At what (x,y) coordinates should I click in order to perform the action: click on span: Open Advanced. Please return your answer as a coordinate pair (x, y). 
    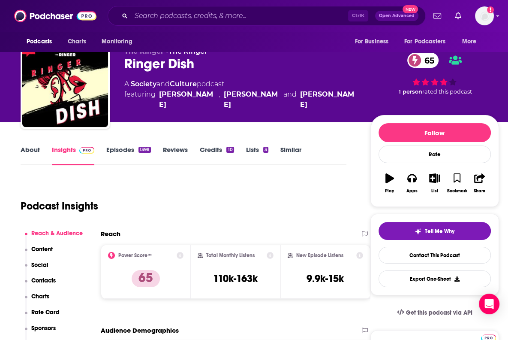
    Looking at the image, I should click on (397, 16).